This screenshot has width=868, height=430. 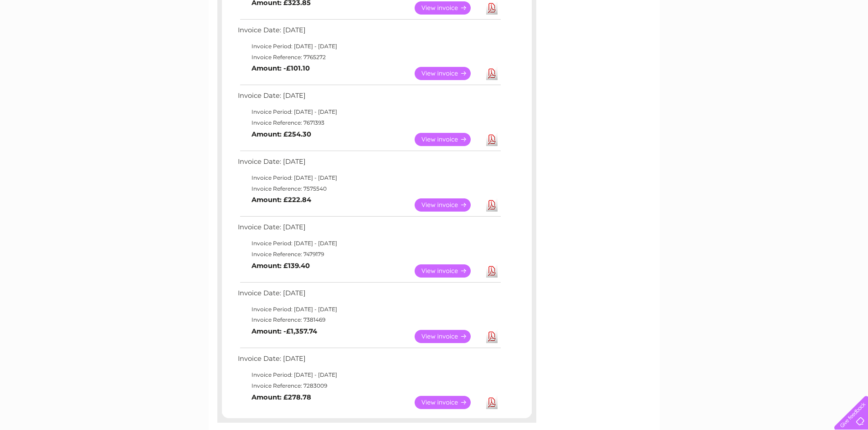 What do you see at coordinates (369, 254) in the screenshot?
I see `td: Invoice Reference: 7479179` at bounding box center [369, 254].